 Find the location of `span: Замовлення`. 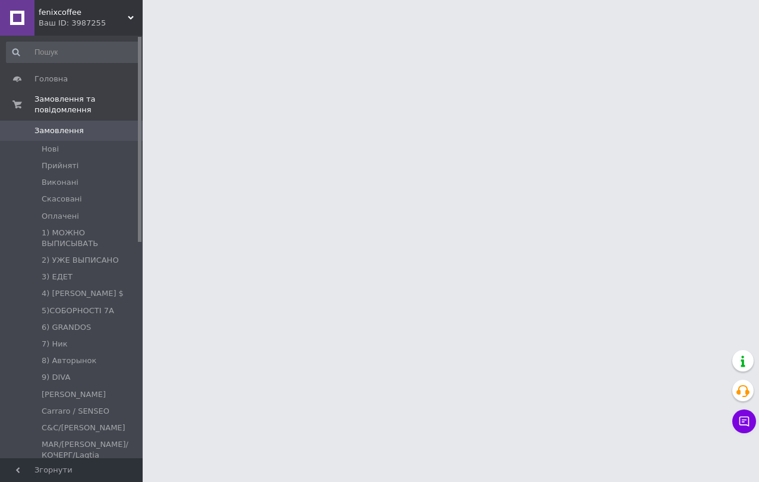

span: Замовлення is located at coordinates (59, 131).